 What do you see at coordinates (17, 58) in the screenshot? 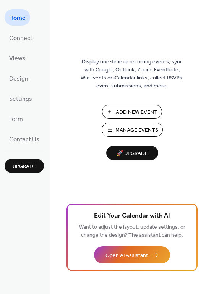
I see `a: Views` at bounding box center [17, 58].